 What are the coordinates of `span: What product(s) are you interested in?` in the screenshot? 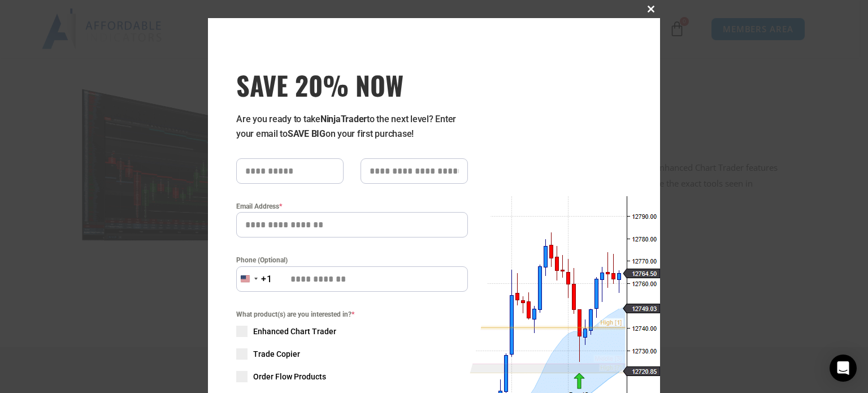 It's located at (352, 315).